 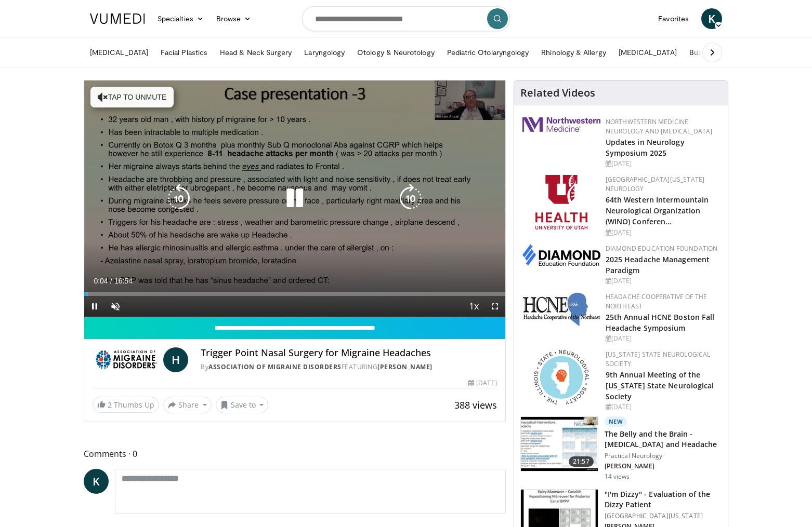 What do you see at coordinates (559, 444) in the screenshot?
I see `img: 2add182d-a459-4153-ba0b-c2307ce8b547.150x105_q85_crop-smart_upscale.jpg` at bounding box center [559, 444].